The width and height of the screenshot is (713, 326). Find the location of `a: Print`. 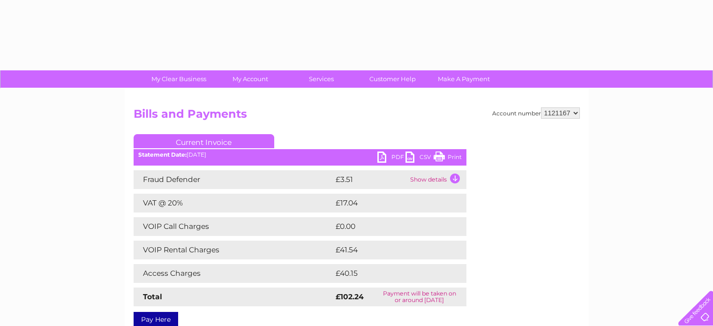

a: Print is located at coordinates (448, 158).